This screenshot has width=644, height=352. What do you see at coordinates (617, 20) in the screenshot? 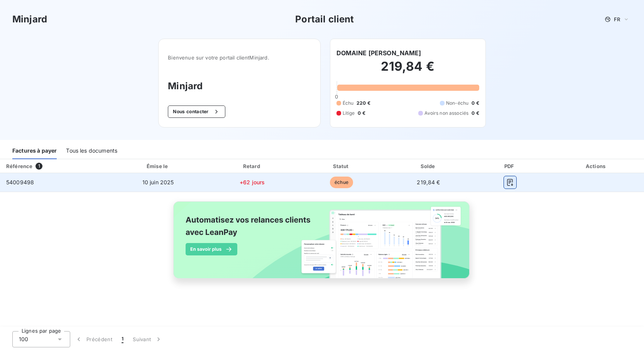
I see `span: FR` at bounding box center [617, 20].